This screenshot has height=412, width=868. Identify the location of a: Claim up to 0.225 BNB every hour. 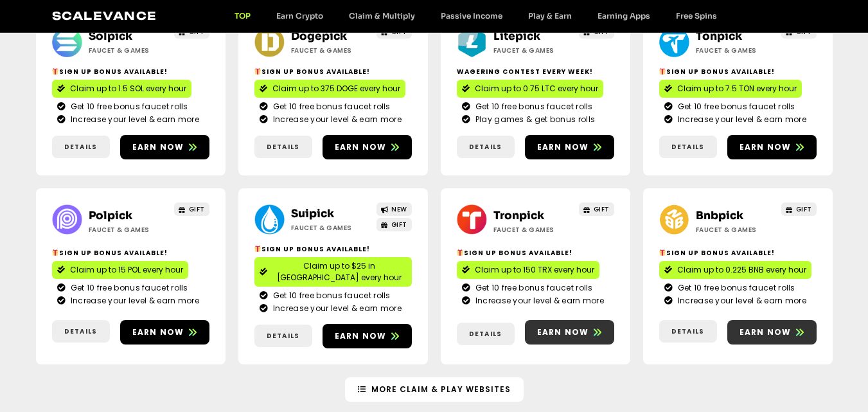
(736, 270).